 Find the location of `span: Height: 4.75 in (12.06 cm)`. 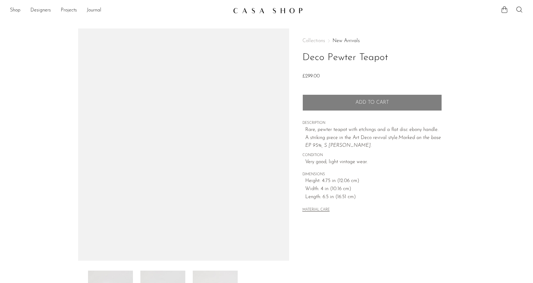

span: Height: 4.75 in (12.06 cm) is located at coordinates (373, 181).